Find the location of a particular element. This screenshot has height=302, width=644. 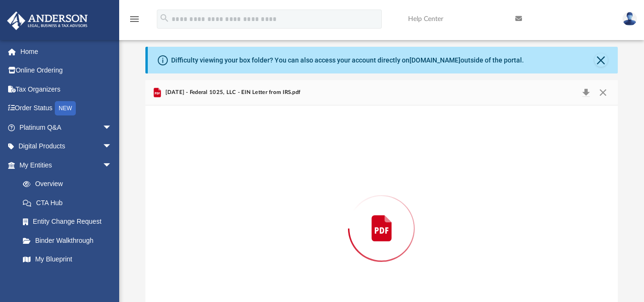

a: Online Ordering is located at coordinates (66, 71).